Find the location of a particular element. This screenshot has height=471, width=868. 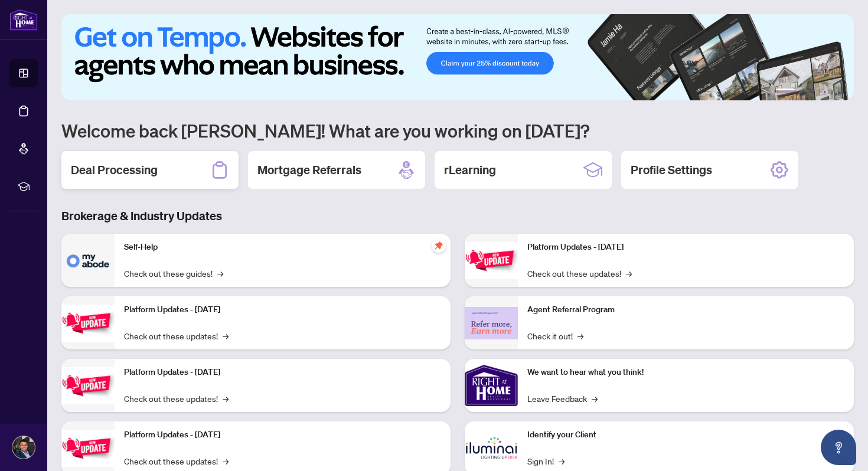

a: Check out these guides!→ is located at coordinates (173, 273).